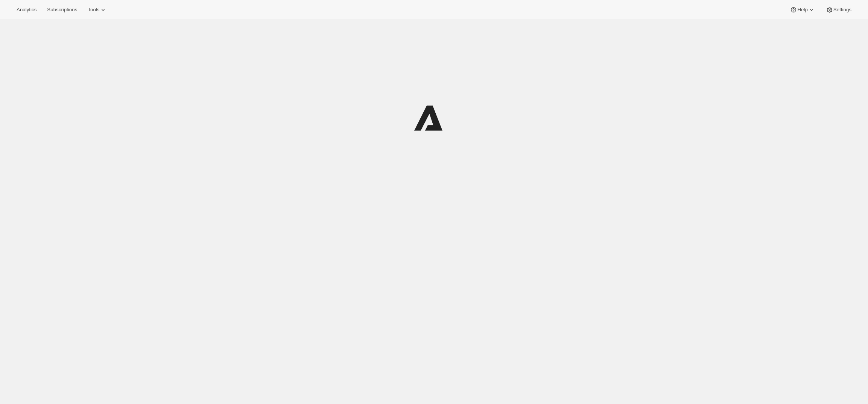  What do you see at coordinates (62, 9) in the screenshot?
I see `span: Subscriptions` at bounding box center [62, 9].